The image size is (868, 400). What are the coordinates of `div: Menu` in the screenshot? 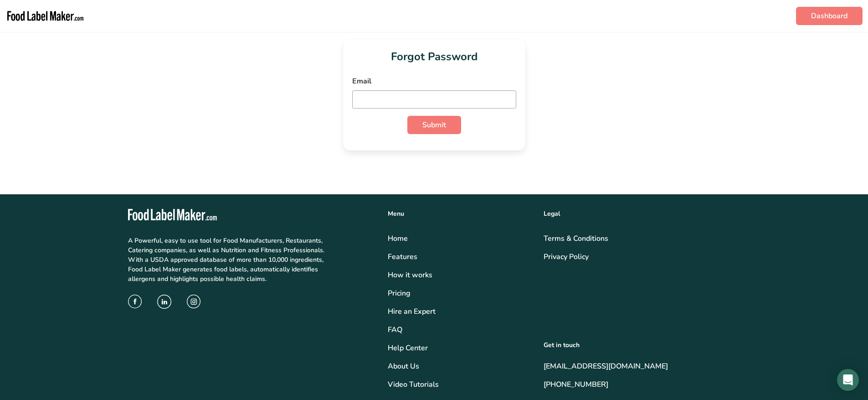 It's located at (460, 213).